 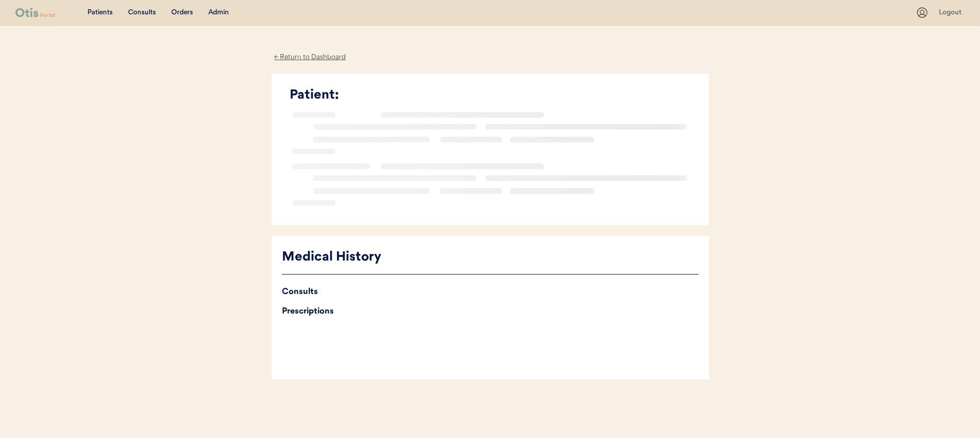 What do you see at coordinates (182, 13) in the screenshot?
I see `div: Orders` at bounding box center [182, 13].